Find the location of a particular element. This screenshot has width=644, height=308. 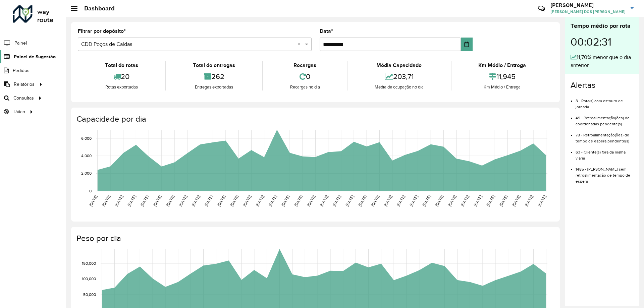

div: 11,945 is located at coordinates (502, 76).